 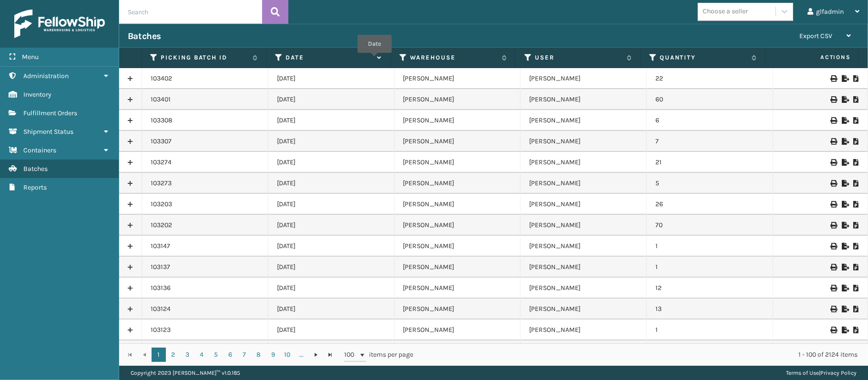 What do you see at coordinates (579, 57) in the screenshot?
I see `label: User` at bounding box center [579, 57].